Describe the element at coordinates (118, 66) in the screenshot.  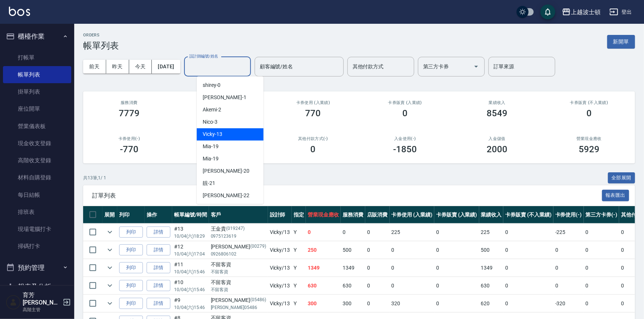
I see `button: 昨天` at that location.